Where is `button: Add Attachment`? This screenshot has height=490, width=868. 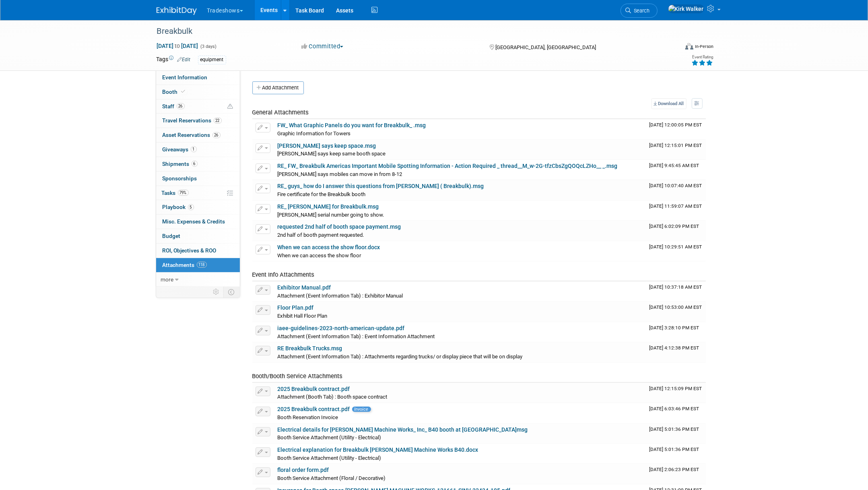
button: Add Attachment is located at coordinates (278, 88).